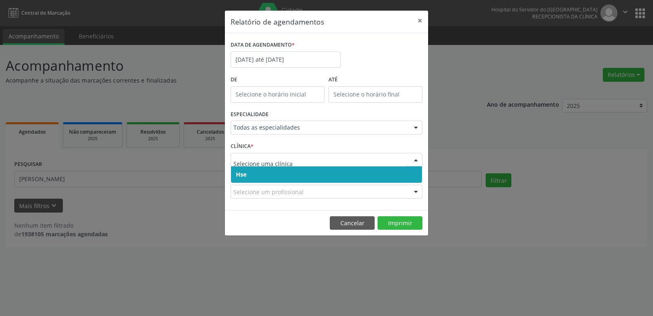  I want to click on button: Close, so click(420, 20).